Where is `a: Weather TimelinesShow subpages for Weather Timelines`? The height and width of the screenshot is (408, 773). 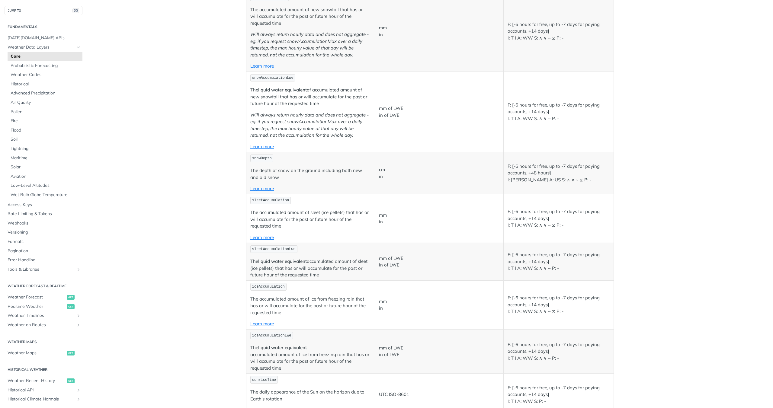 a: Weather TimelinesShow subpages for Weather Timelines is located at coordinates (43, 316).